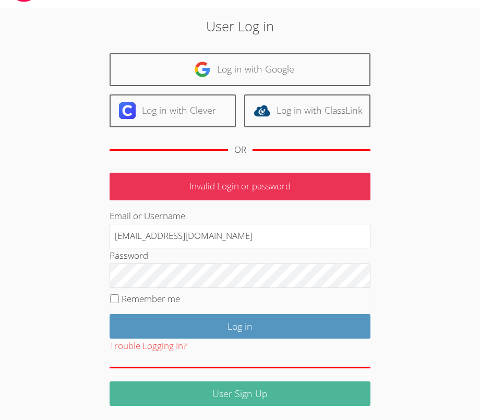  What do you see at coordinates (307, 111) in the screenshot?
I see `a: Log in with ClassLink` at bounding box center [307, 111].